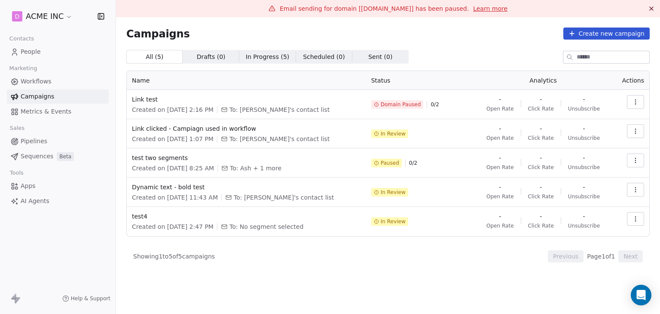  I want to click on span: Link test, so click(246, 99).